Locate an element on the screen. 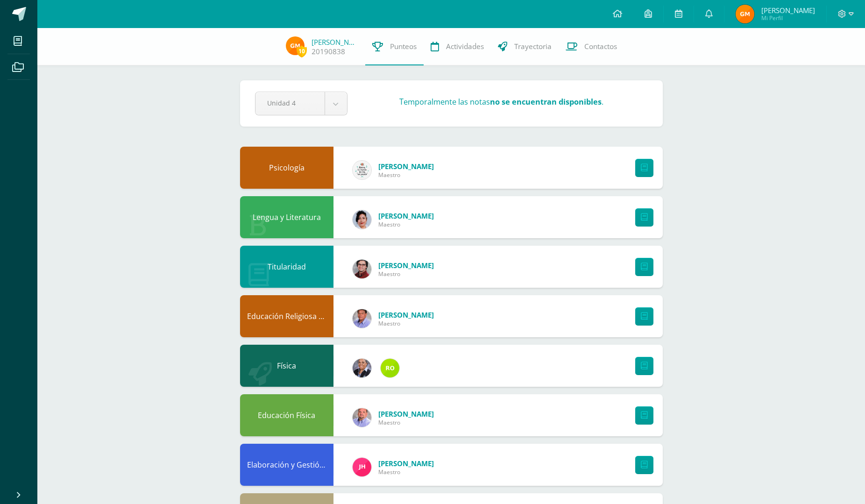 This screenshot has width=865, height=504. div: Educación Física is located at coordinates (286, 415).